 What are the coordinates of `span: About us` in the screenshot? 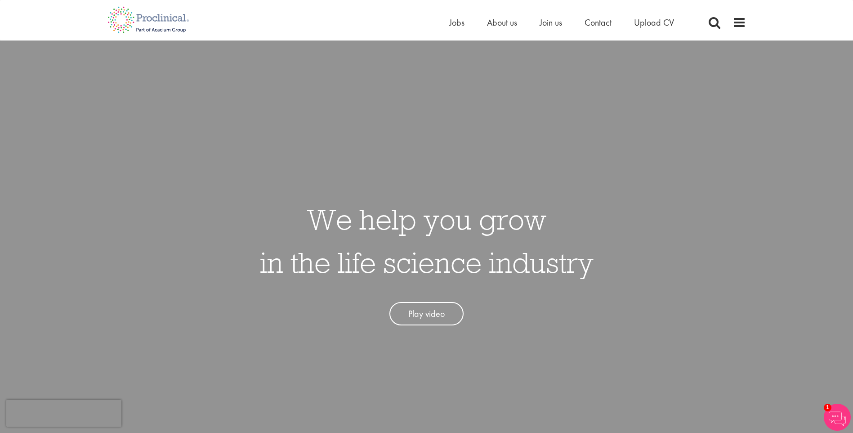 It's located at (502, 22).